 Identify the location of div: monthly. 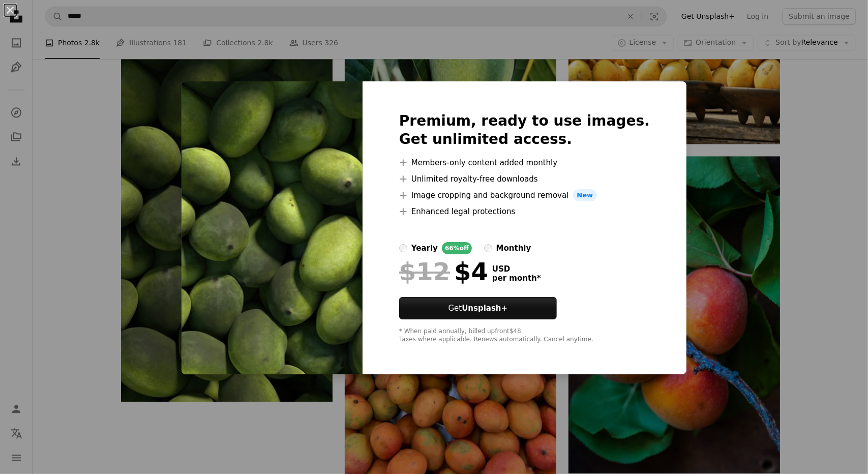
(514, 248).